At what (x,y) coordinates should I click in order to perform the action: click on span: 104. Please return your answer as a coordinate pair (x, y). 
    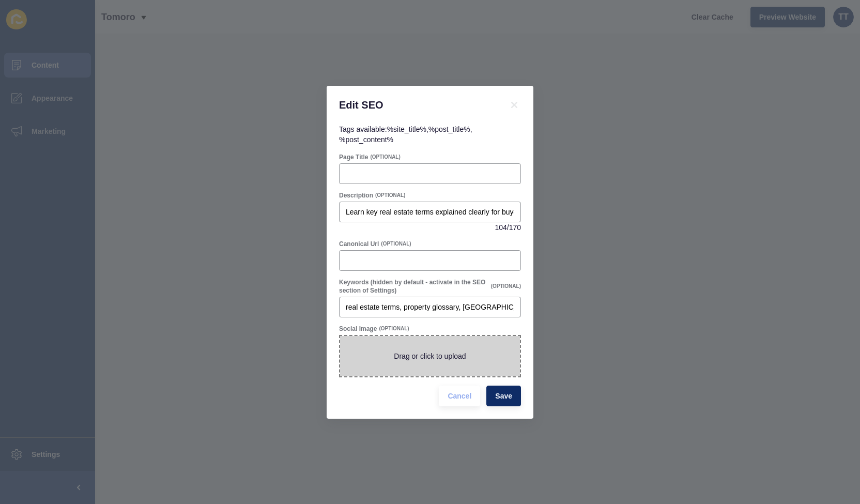
    Looking at the image, I should click on (500, 227).